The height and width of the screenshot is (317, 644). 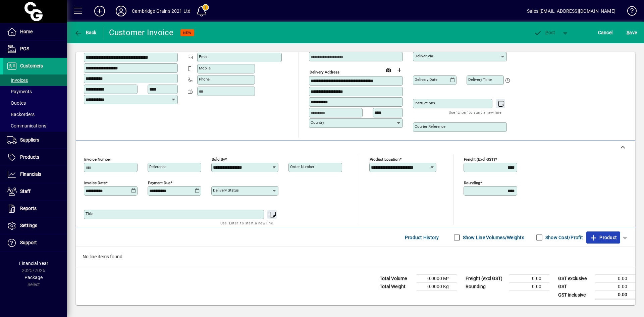 I want to click on a: Reports, so click(x=35, y=209).